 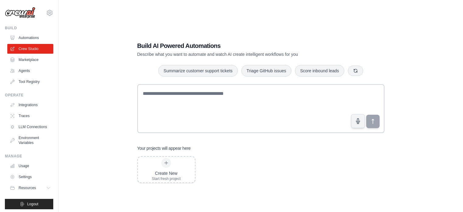 I want to click on a: Crew Studio, so click(x=30, y=49).